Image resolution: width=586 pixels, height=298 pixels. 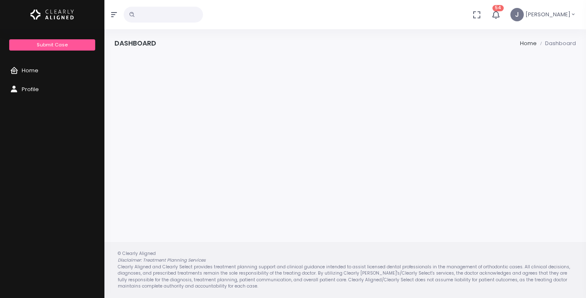 What do you see at coordinates (52, 15) in the screenshot?
I see `img: Logo Horizontal` at bounding box center [52, 15].